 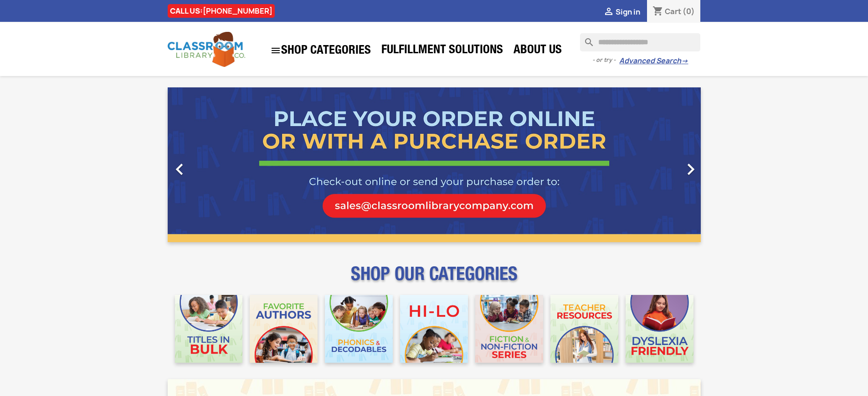 I want to click on div: CALL US:, so click(x=221, y=11).